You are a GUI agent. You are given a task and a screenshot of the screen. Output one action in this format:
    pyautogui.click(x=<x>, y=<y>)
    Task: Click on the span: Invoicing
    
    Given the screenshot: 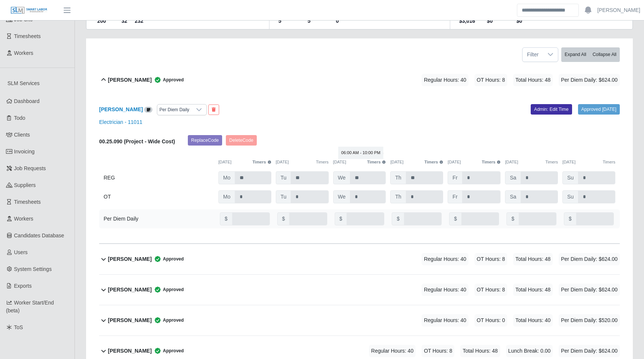 What is the action you would take?
    pyautogui.click(x=24, y=151)
    